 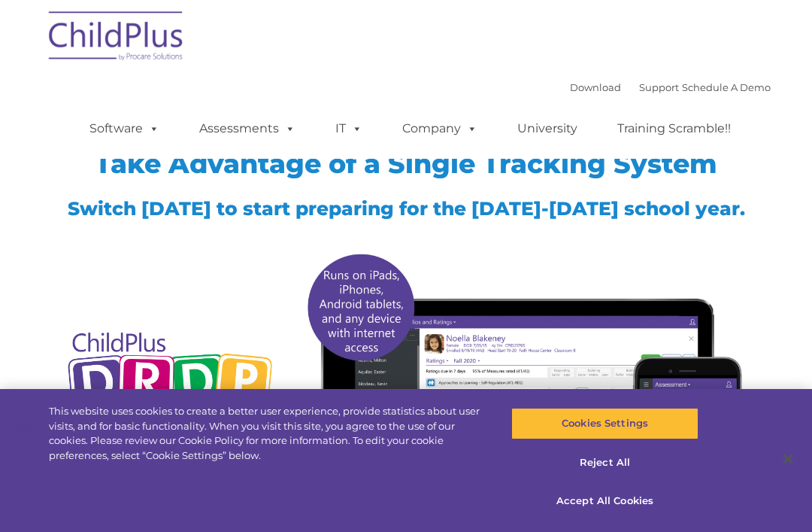 What do you see at coordinates (788, 459) in the screenshot?
I see `button: Close` at bounding box center [788, 459].